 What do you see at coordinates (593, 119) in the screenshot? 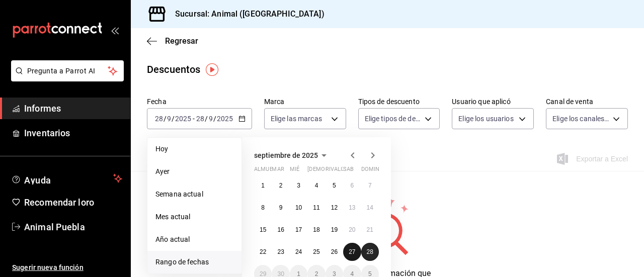
I see `font: Elige los canales de venta` at bounding box center [593, 119].